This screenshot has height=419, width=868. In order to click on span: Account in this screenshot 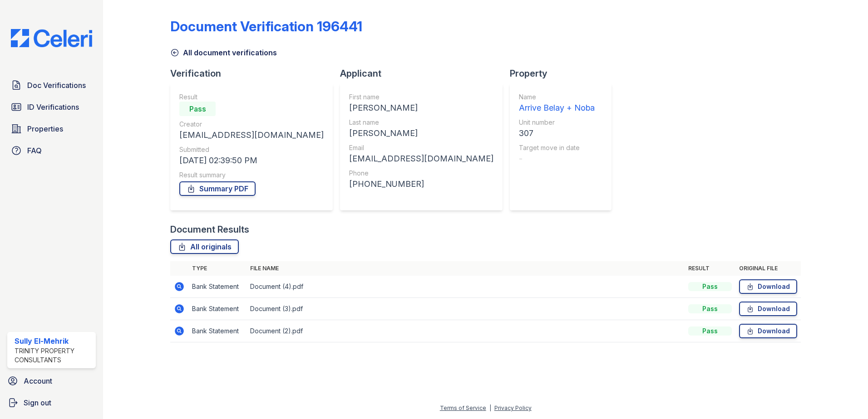, I will do `click(38, 381)`.